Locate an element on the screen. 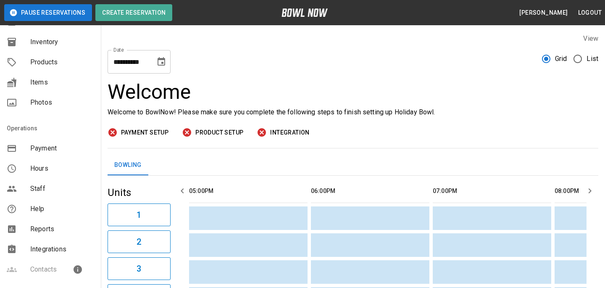 This screenshot has width=605, height=288. span: Products is located at coordinates (62, 62).